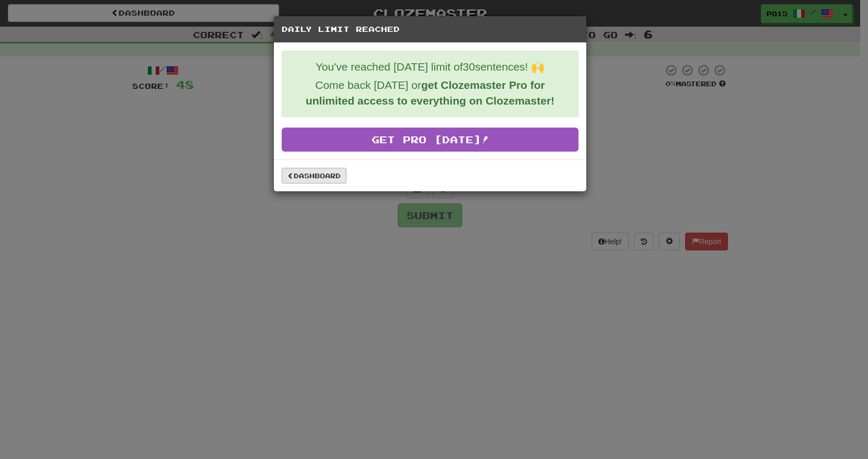  What do you see at coordinates (430, 93) in the screenshot?
I see `strong: get Clozemaster Pro for unlimited access to everything on Clozemaster!` at bounding box center [430, 93].